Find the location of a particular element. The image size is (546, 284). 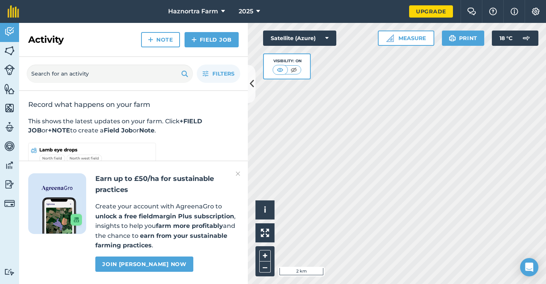

p: Create your account with AgreenaGro to , insights to help you and the chance to . is located at coordinates (167, 226).